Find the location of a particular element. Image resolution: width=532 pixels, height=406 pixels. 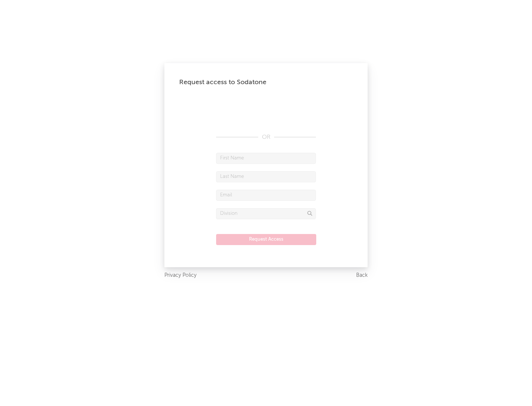

div: OR is located at coordinates (266, 137).